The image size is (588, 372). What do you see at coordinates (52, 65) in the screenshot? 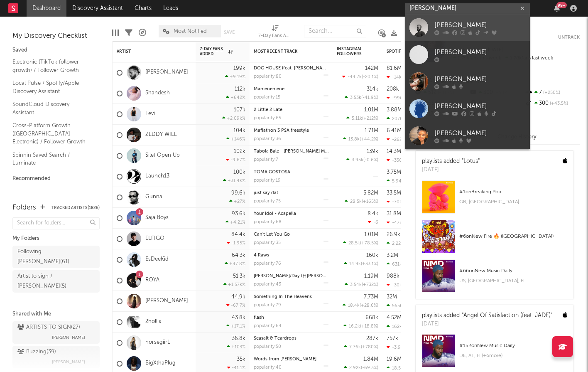
I see `a: Electronic (TikTok follower growth) / Follower Growth` at bounding box center [52, 65].